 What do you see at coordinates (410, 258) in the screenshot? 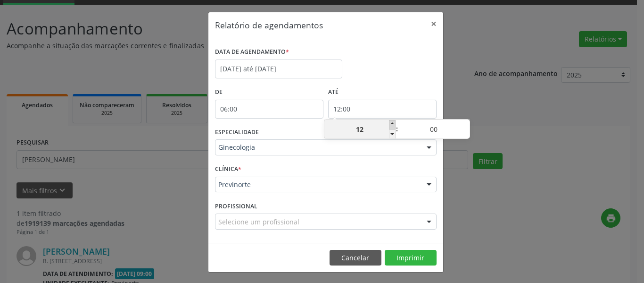
I see `button: Imprimir` at bounding box center [410, 258].